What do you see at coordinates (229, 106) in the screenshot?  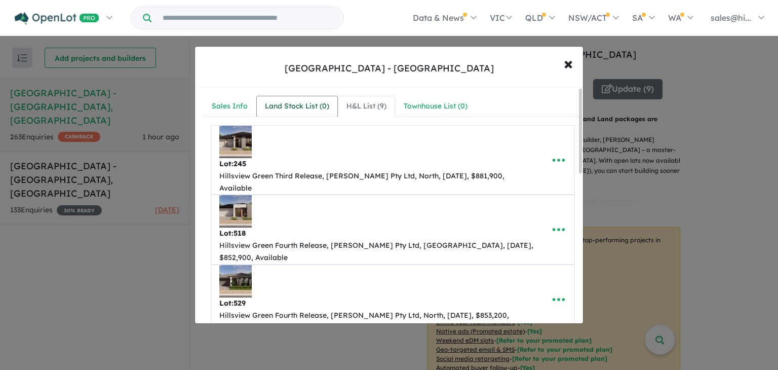 I see `div: Sales Info` at bounding box center [229, 106].